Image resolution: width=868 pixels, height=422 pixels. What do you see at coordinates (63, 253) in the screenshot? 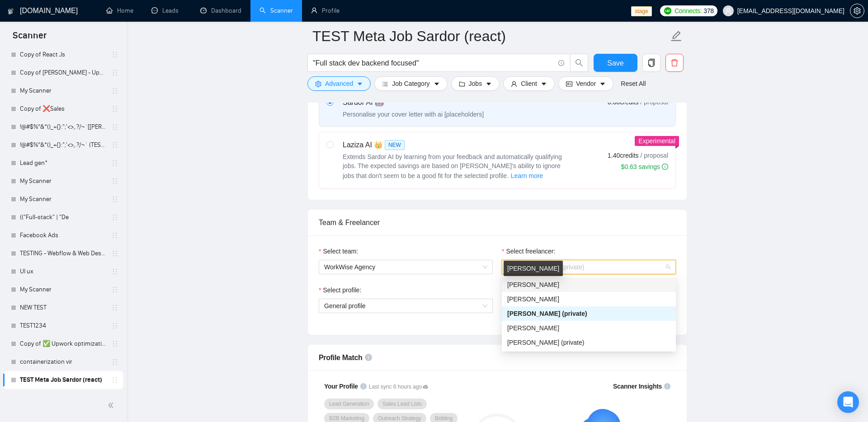
I see `a: TESTING - Webflow & Web Designer` at bounding box center [63, 253].